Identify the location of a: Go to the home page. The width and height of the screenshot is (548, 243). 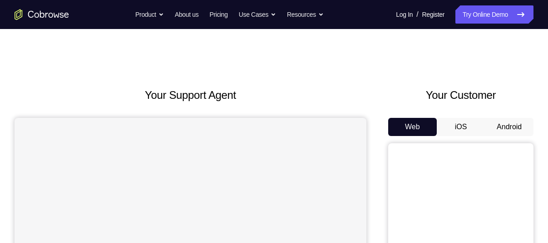
(42, 15).